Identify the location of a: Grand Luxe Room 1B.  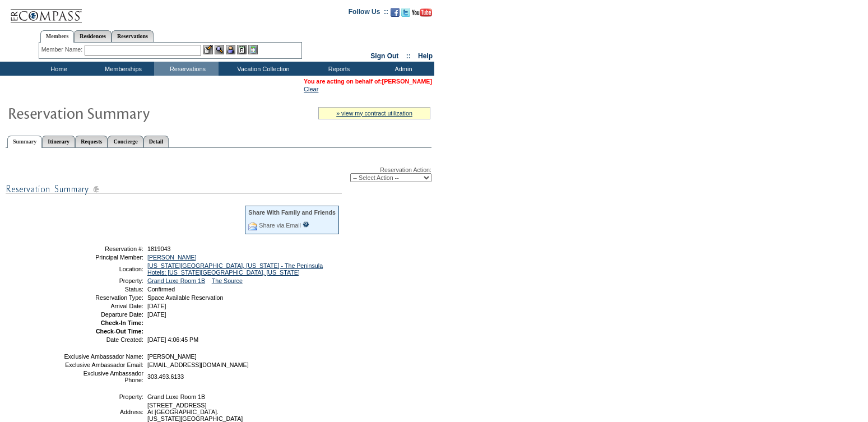
(176, 281).